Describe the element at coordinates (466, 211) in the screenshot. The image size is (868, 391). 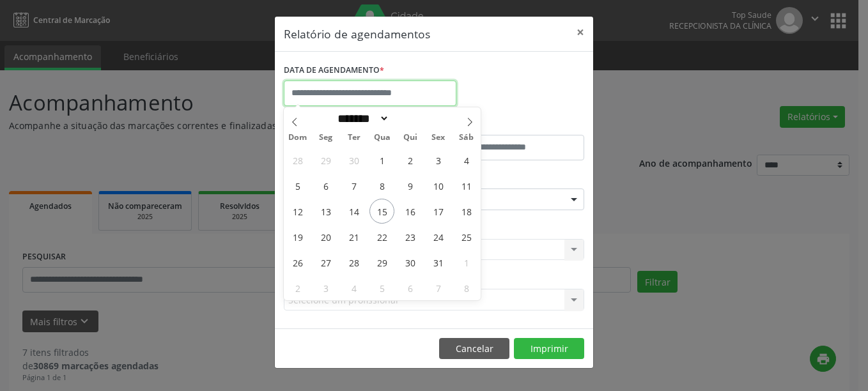
I see `span: Outubro 18, 2025` at that location.